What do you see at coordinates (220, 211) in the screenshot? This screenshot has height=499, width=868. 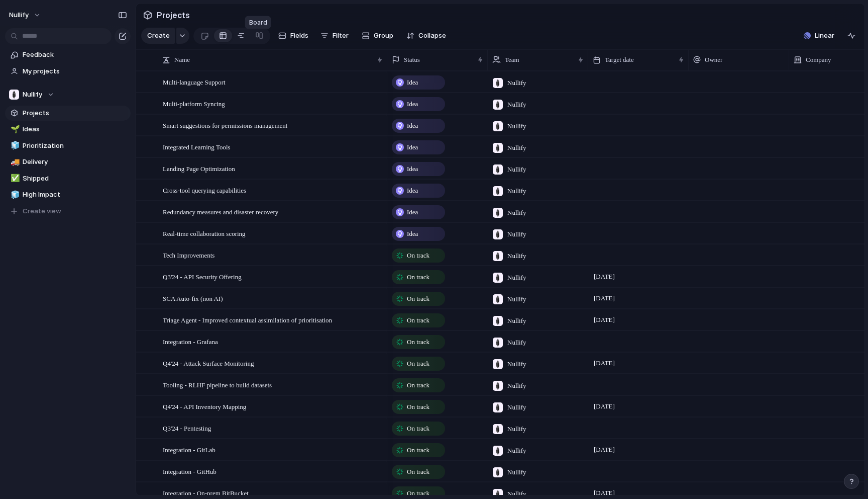 I see `span: Redundancy measures and disaster recovery` at bounding box center [220, 211].